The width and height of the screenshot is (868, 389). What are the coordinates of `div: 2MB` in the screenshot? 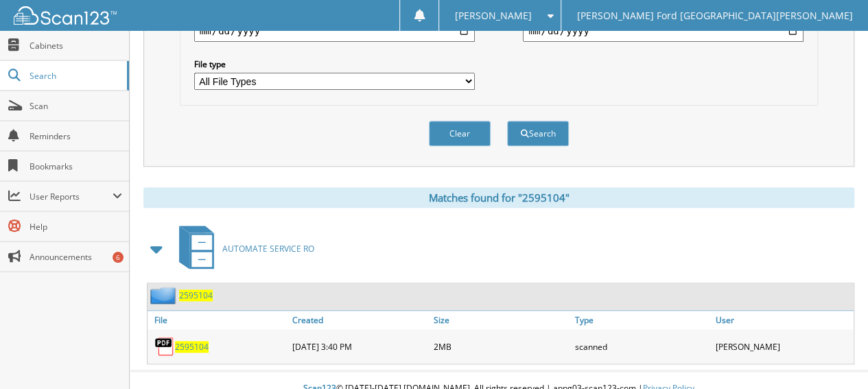 It's located at (501, 347).